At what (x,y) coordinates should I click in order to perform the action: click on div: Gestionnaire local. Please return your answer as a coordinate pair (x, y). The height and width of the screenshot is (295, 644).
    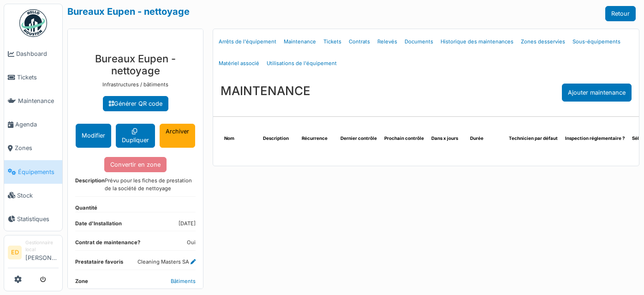
    Looking at the image, I should click on (42, 246).